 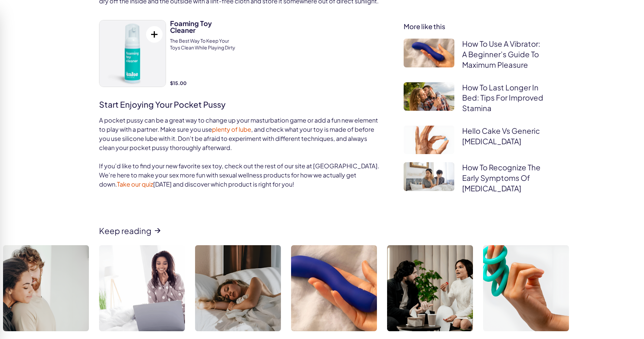 What do you see at coordinates (238, 288) in the screenshot?
I see `img: A Woman Relaxing In Bed After Enjoying Clit Sex Toys` at bounding box center [238, 288].